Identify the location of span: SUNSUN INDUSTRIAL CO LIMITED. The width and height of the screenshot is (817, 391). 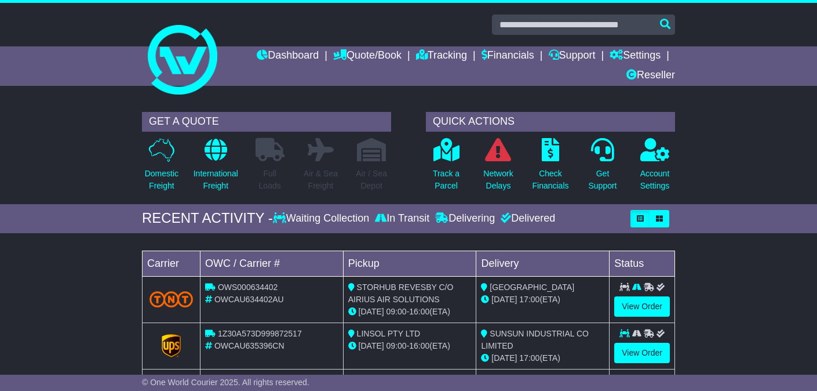
(535, 339).